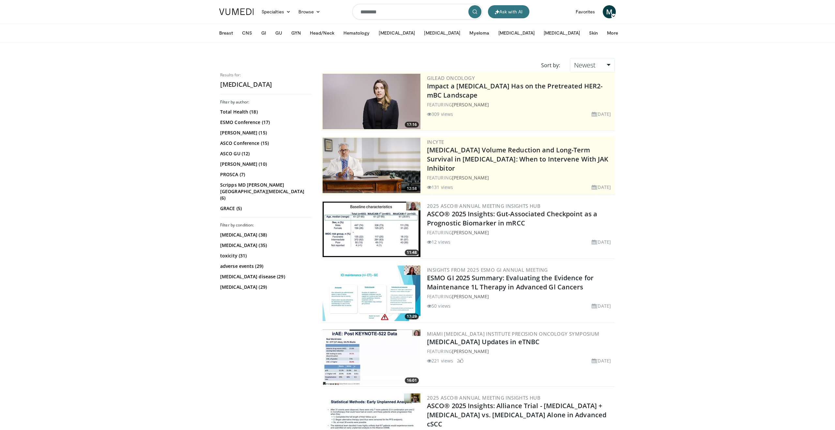 This screenshot has height=430, width=835. What do you see at coordinates (440, 187) in the screenshot?
I see `li: 131 views` at bounding box center [440, 187].